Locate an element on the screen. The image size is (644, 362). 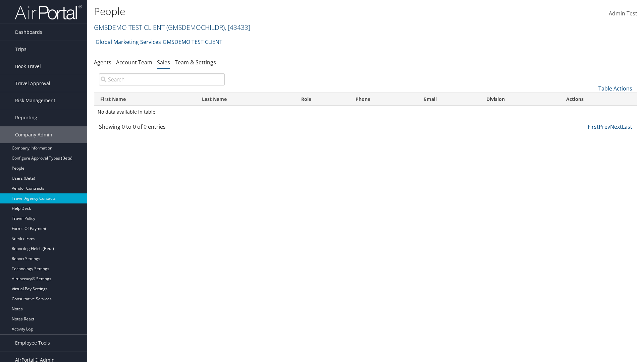
span: Book Travel is located at coordinates (28, 67).